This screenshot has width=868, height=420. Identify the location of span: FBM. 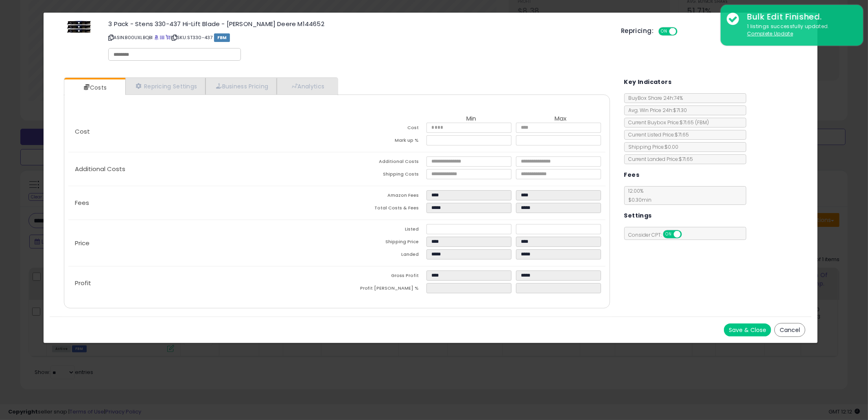
(222, 37).